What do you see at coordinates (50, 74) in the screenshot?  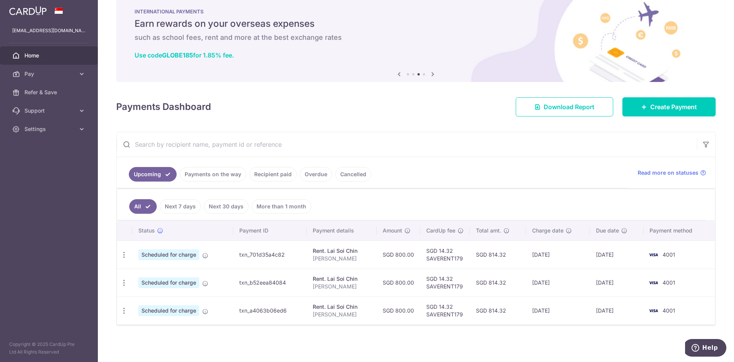 I see `span: Pay` at bounding box center [50, 74].